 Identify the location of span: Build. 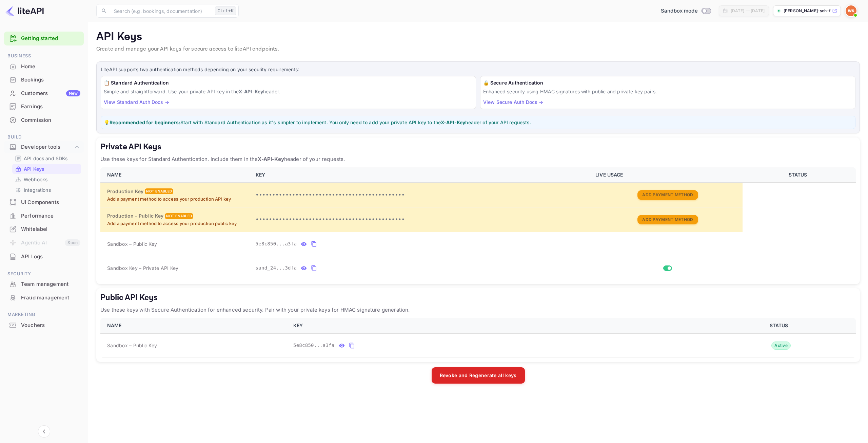
(44, 137).